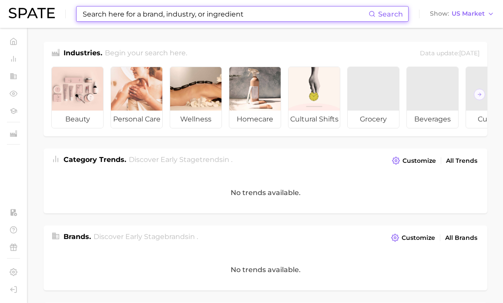 The image size is (503, 303). Describe the element at coordinates (462, 161) in the screenshot. I see `span: All Trends` at that location.